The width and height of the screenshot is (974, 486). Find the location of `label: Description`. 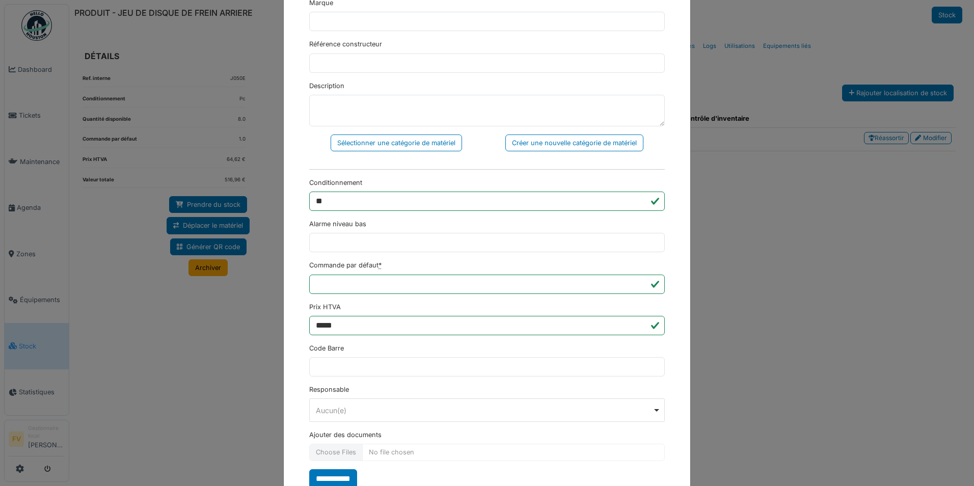

label: Description is located at coordinates (327, 86).